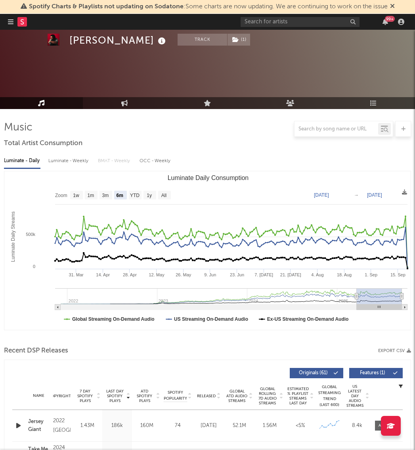 The image size is (415, 450). I want to click on span: Spotify Popularity, so click(175, 395).